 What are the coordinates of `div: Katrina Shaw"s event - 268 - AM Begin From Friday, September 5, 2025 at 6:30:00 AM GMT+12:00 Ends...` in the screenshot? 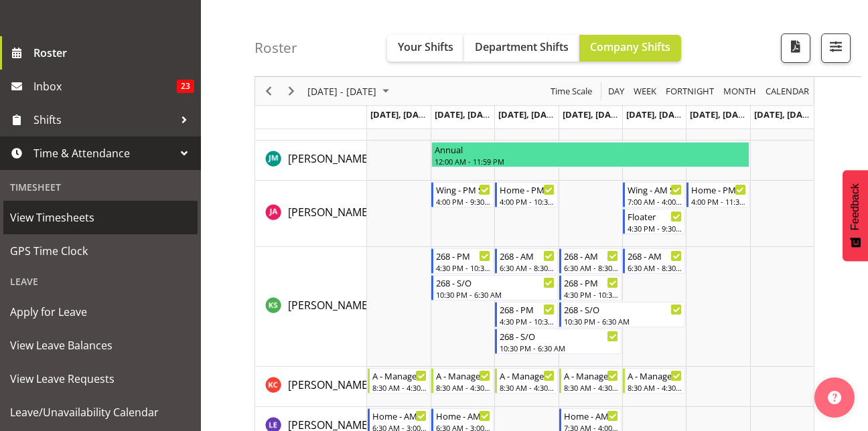 It's located at (653, 261).